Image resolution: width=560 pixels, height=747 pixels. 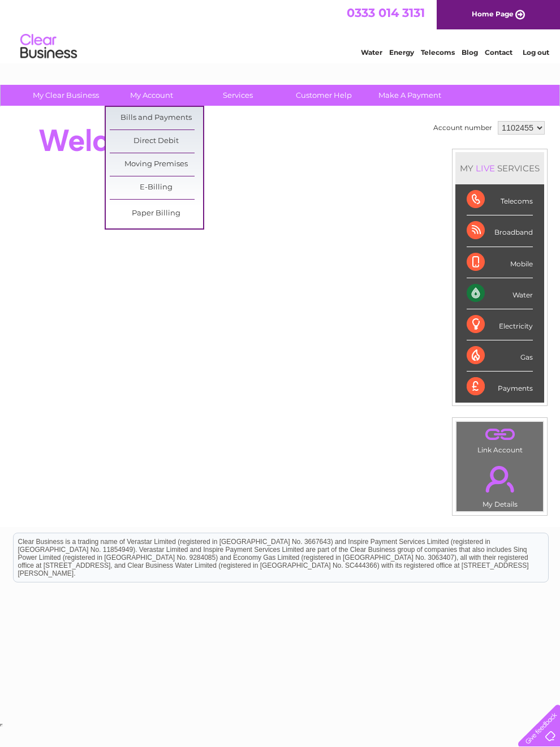 I want to click on a: My Clear Business, so click(x=66, y=95).